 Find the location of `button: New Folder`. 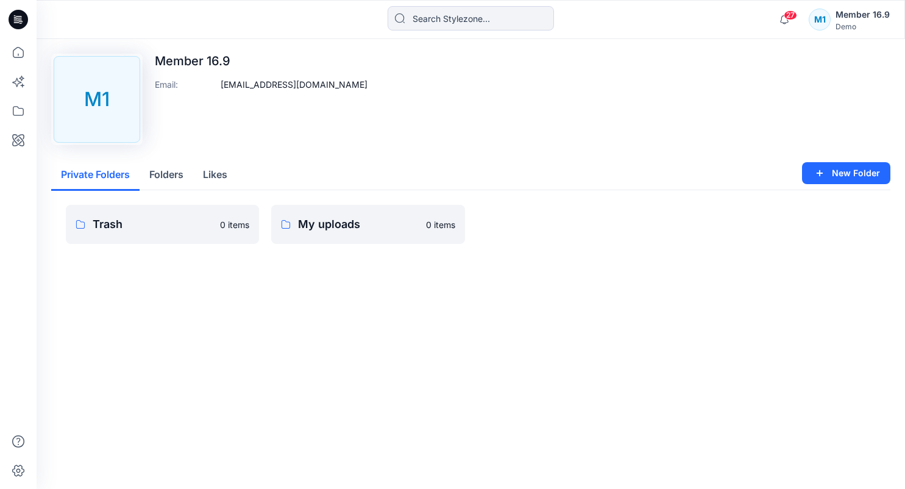

button: New Folder is located at coordinates (846, 173).